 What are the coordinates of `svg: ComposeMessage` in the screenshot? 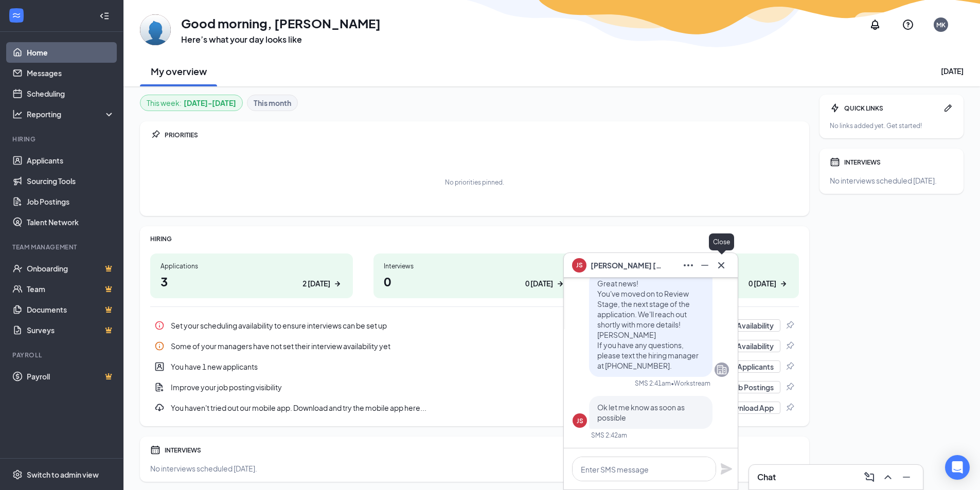 It's located at (869, 477).